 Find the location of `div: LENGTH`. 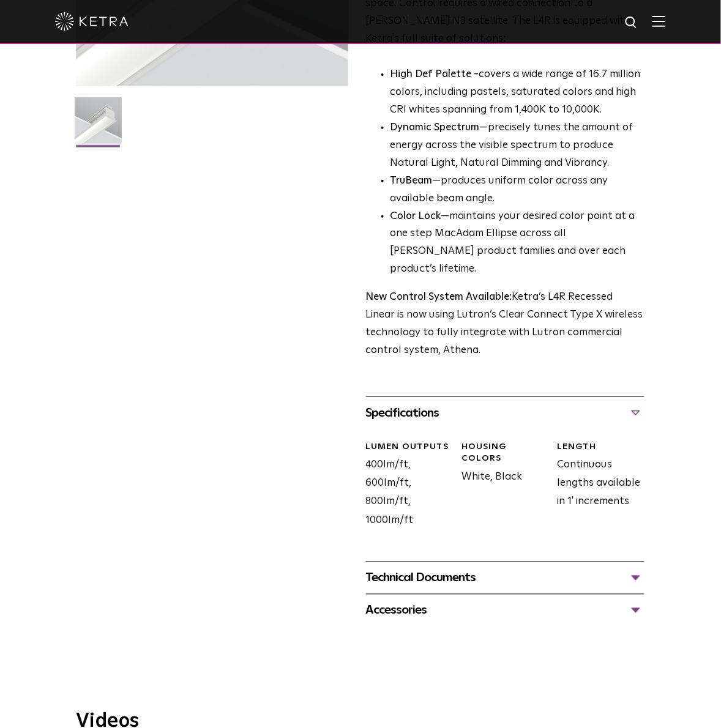

div: LENGTH is located at coordinates (601, 447).